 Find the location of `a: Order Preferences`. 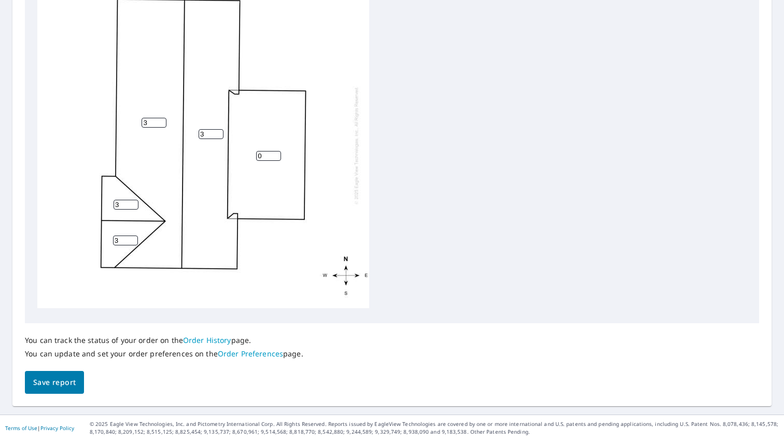

a: Order Preferences is located at coordinates (250, 353).